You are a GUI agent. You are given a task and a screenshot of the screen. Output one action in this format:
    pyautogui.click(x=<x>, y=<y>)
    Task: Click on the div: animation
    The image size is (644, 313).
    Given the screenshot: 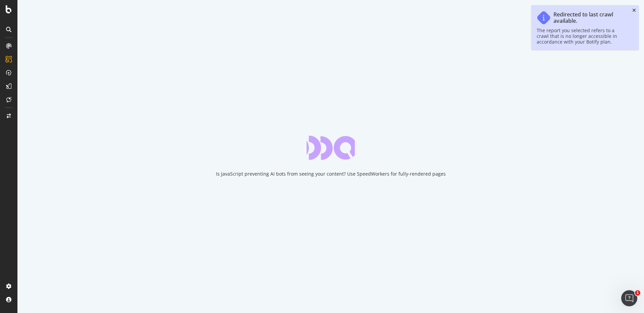 What is the action you would take?
    pyautogui.click(x=331, y=148)
    